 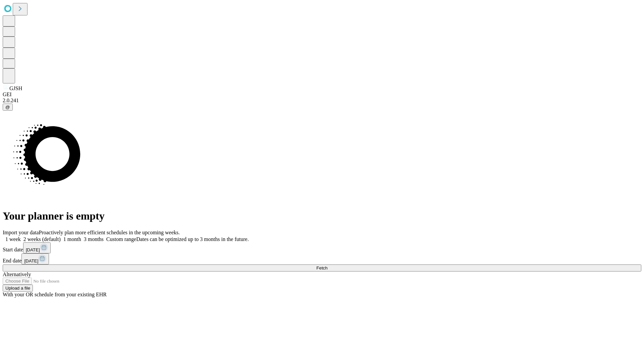 I want to click on span: Fetch, so click(x=321, y=268).